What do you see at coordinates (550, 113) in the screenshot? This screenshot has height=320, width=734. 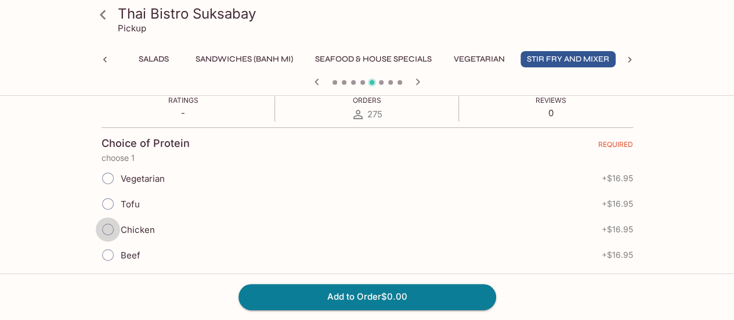 I see `p: 0` at bounding box center [550, 113].